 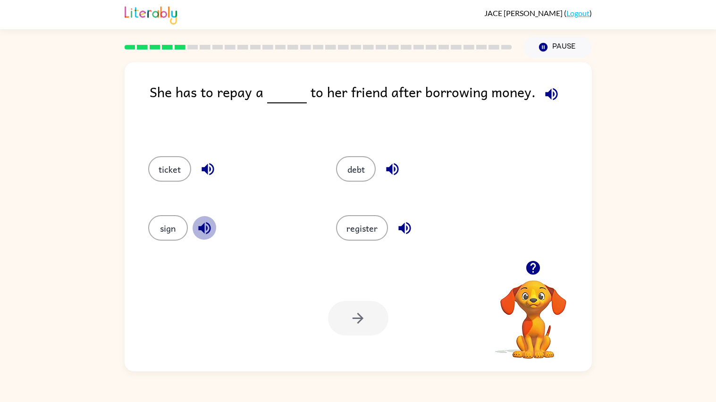 What do you see at coordinates (533, 313) in the screenshot?
I see `video: Your browser must support playing .mp4 files to use Literably. Please try using another browser.` at bounding box center [533, 313].